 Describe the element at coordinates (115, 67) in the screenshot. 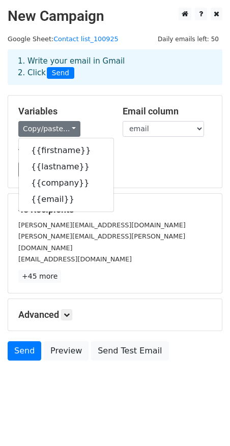

I see `div: 1. Write your email in Gmail 2. Click` at that location.